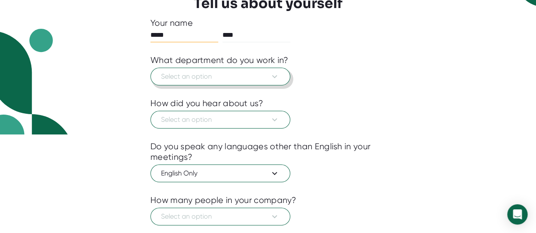 The image size is (536, 233). Describe the element at coordinates (220, 174) in the screenshot. I see `button: English Only` at that location.